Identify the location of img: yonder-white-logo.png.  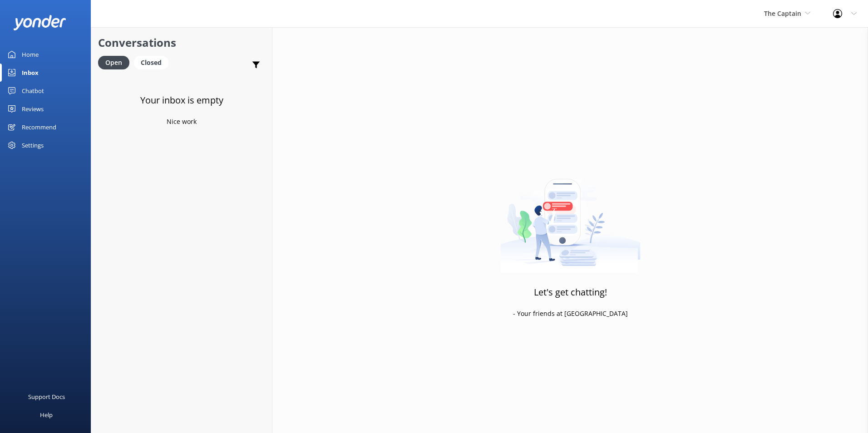
(39, 22).